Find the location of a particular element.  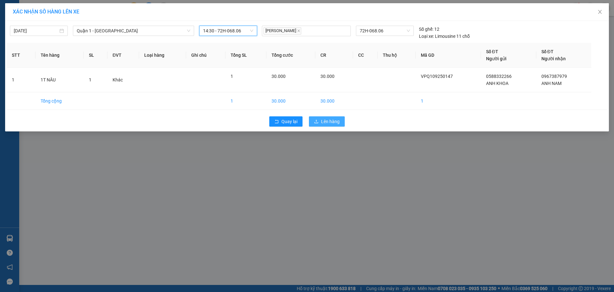

span: Nhận: is located at coordinates (83, 9).